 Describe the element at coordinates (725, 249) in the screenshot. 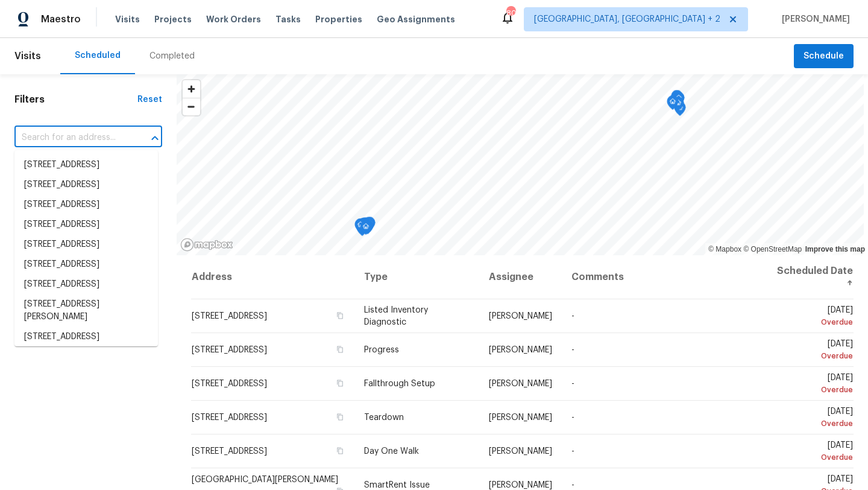

I see `a: Mapbox` at that location.